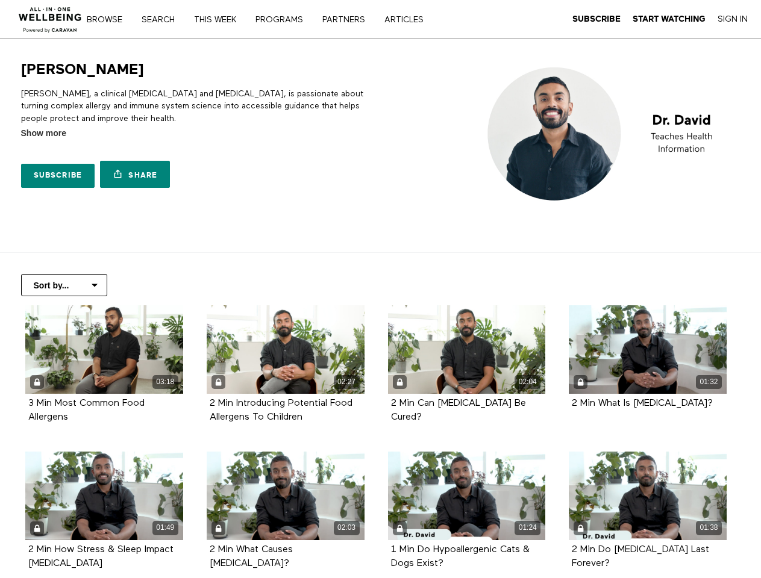 Image resolution: width=761 pixels, height=578 pixels. I want to click on strong: 2 Min Can Allergies Be Cured?, so click(458, 410).